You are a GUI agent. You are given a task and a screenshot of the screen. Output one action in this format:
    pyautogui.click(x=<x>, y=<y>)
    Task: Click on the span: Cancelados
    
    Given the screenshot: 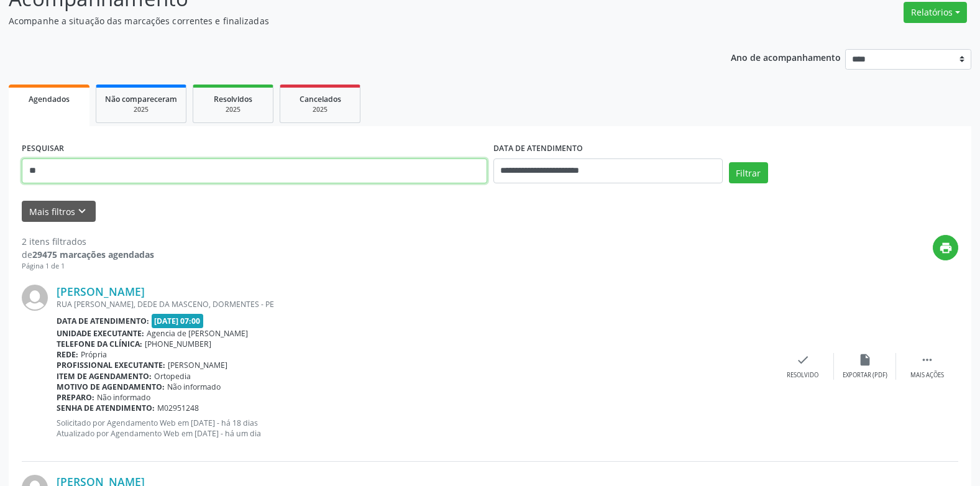 What is the action you would take?
    pyautogui.click(x=320, y=99)
    